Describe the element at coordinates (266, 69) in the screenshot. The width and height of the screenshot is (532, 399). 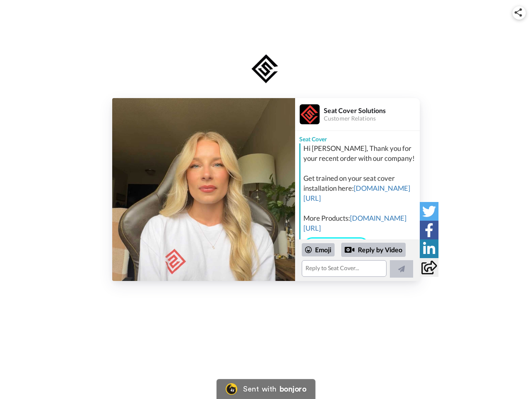
I see `img: logo` at that location.